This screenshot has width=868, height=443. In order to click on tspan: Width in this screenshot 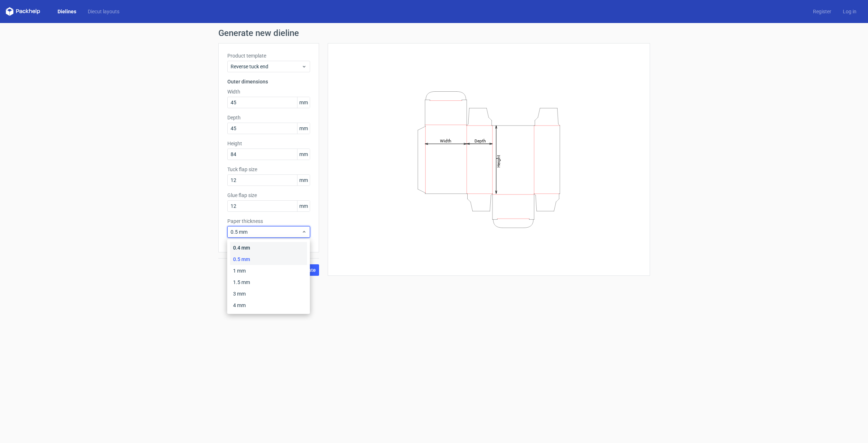, I will do `click(446, 141)`.